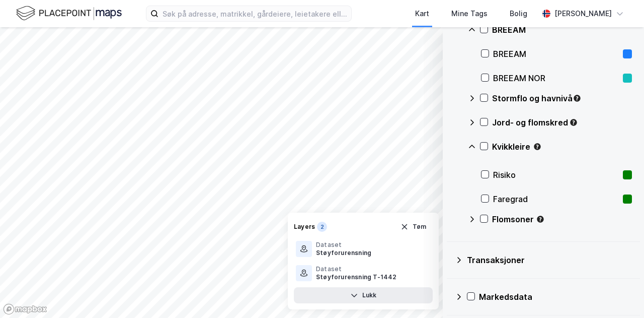 Image resolution: width=644 pixels, height=318 pixels. I want to click on div: Layers, so click(304, 227).